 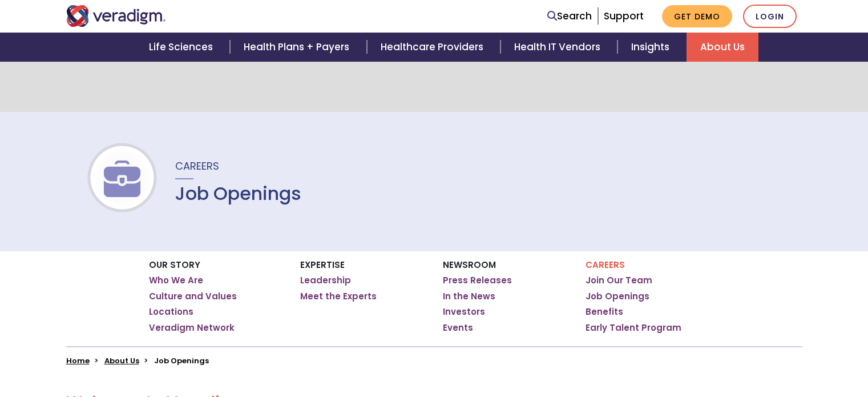 I want to click on a: Healthcare Providers, so click(x=433, y=47).